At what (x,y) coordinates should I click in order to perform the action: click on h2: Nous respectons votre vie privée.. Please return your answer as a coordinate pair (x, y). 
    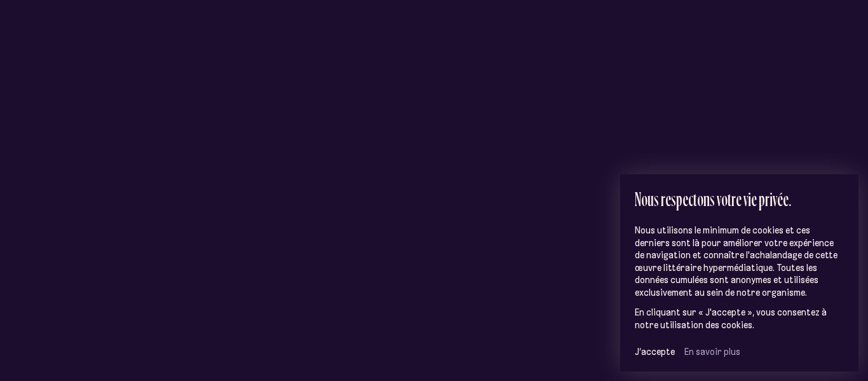
    Looking at the image, I should click on (739, 198).